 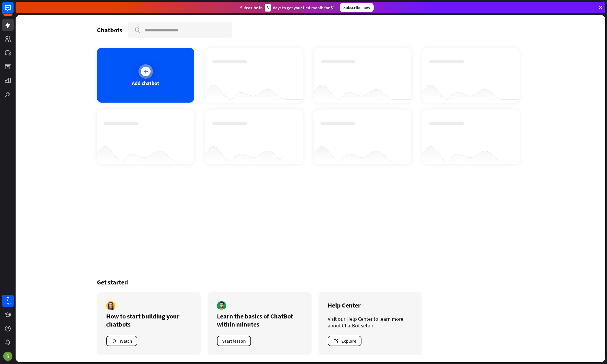 I want to click on div: days, so click(x=8, y=304).